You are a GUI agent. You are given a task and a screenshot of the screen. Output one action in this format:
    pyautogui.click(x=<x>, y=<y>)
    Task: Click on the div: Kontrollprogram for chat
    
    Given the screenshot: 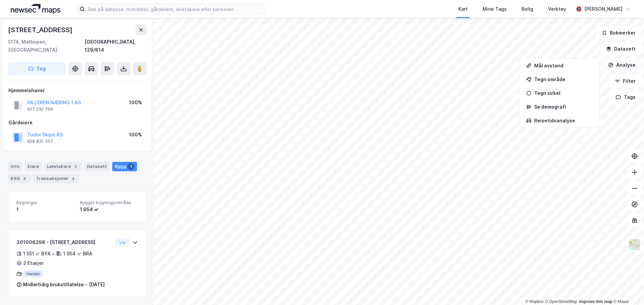 What is the action you would take?
    pyautogui.click(x=627, y=289)
    